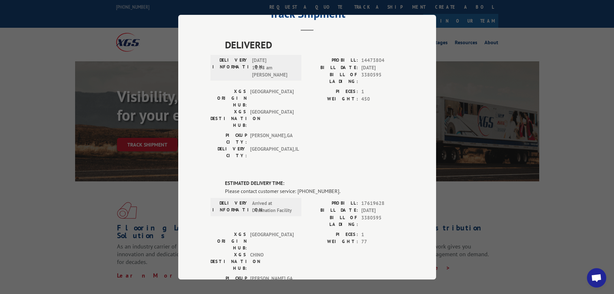  I want to click on span: CHINO, so click(272, 261).